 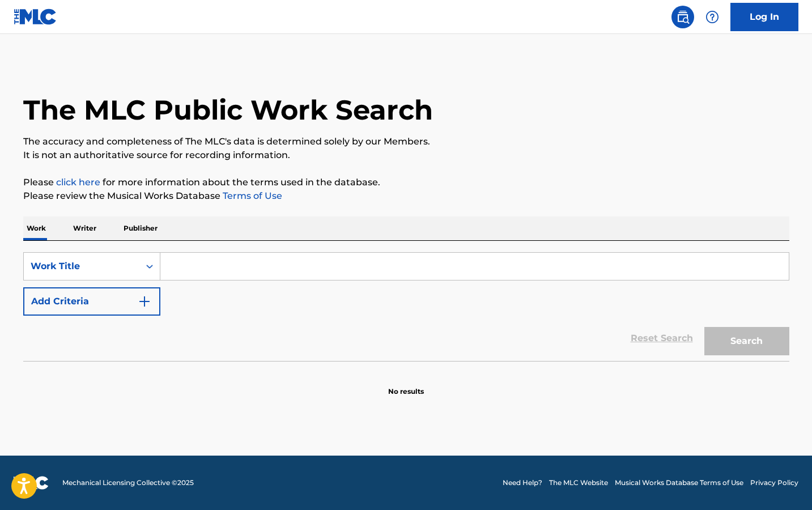 I want to click on img: help, so click(x=713, y=17).